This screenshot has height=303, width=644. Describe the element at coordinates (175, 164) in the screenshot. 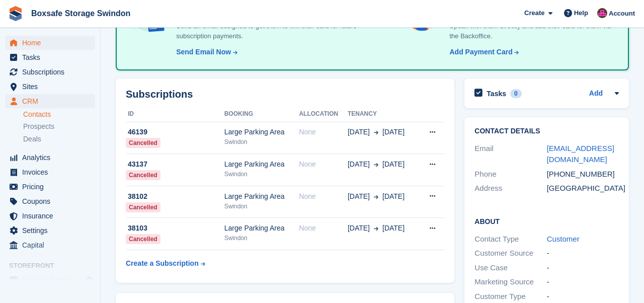

I see `div: 43137` at that location.